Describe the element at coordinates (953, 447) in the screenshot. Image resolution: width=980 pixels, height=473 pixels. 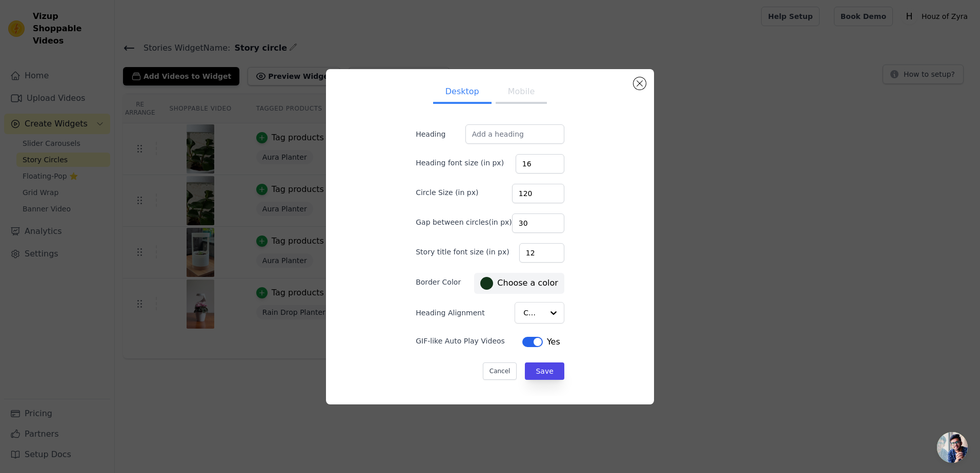
I see `a: Open chat` at that location.